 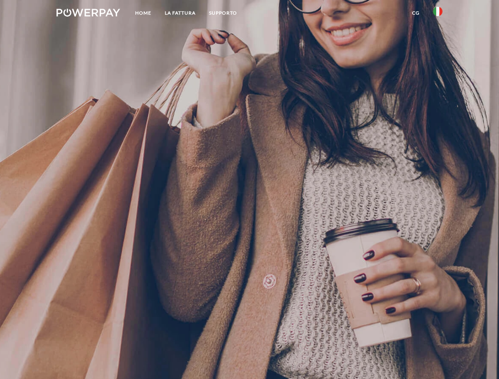 I want to click on img: it, so click(x=438, y=11).